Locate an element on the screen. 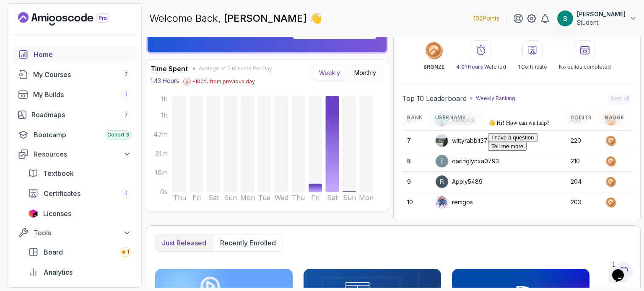  p: No builds completed is located at coordinates (586, 67).